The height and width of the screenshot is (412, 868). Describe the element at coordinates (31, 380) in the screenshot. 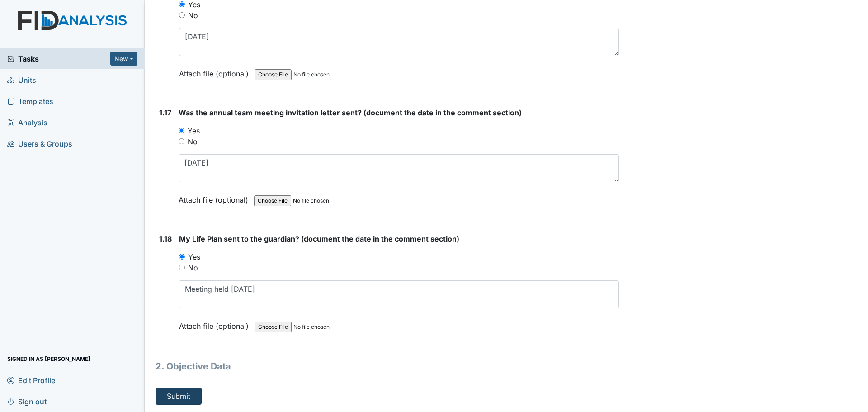

I see `span: Edit Profile` at that location.